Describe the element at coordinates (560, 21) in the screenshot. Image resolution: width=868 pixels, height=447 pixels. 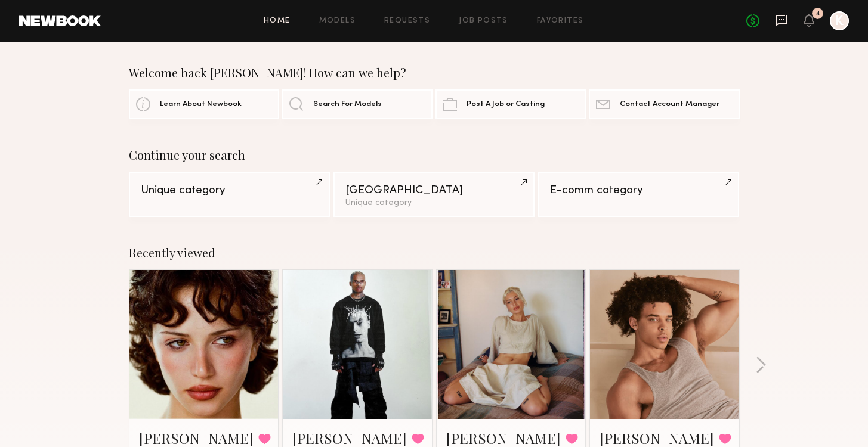
I see `a: Favorites` at that location.